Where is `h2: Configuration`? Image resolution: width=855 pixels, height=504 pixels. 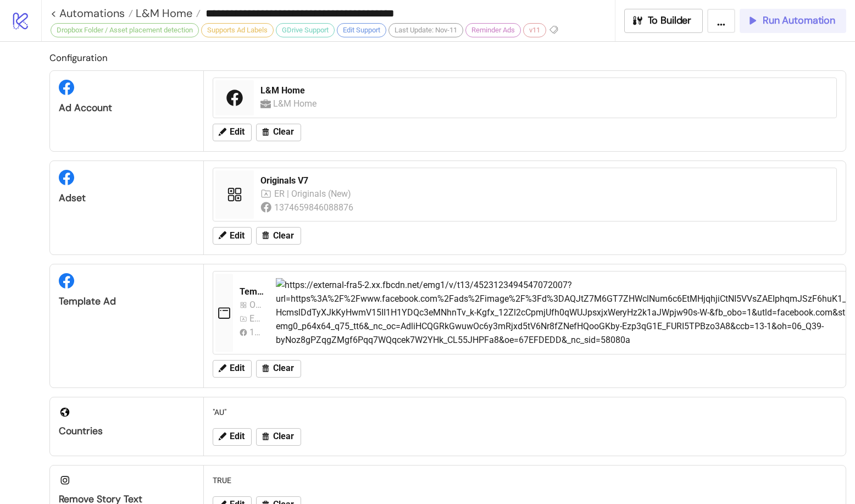 h2: Configuration is located at coordinates (448, 58).